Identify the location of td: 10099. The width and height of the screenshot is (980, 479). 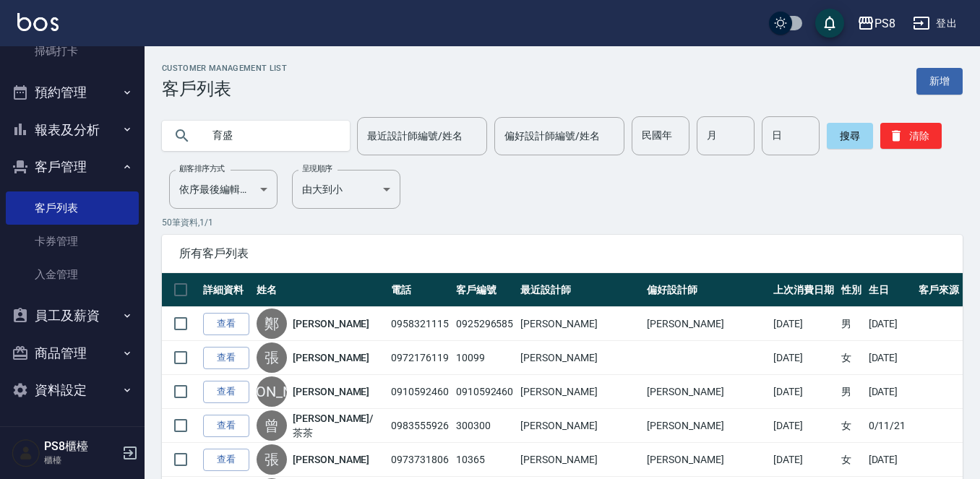
(485, 358).